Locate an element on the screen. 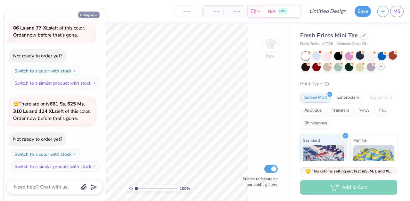 This screenshot has height=201, width=410. img: Standard is located at coordinates (323, 161).